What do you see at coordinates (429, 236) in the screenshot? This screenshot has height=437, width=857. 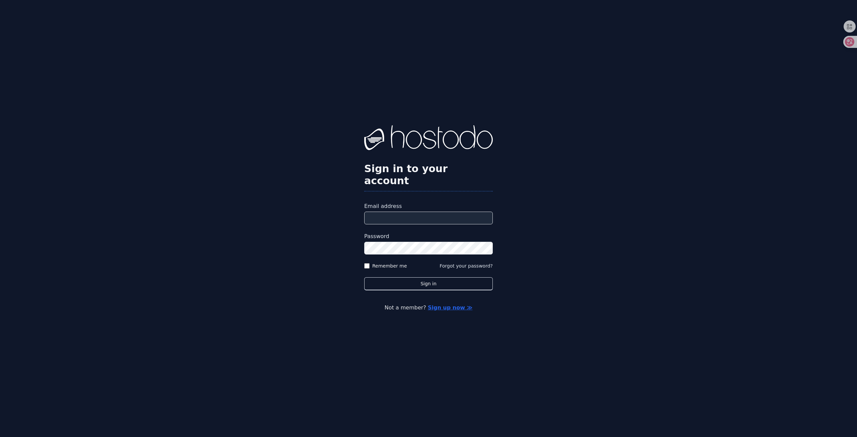 I see `label: Password` at bounding box center [429, 236].